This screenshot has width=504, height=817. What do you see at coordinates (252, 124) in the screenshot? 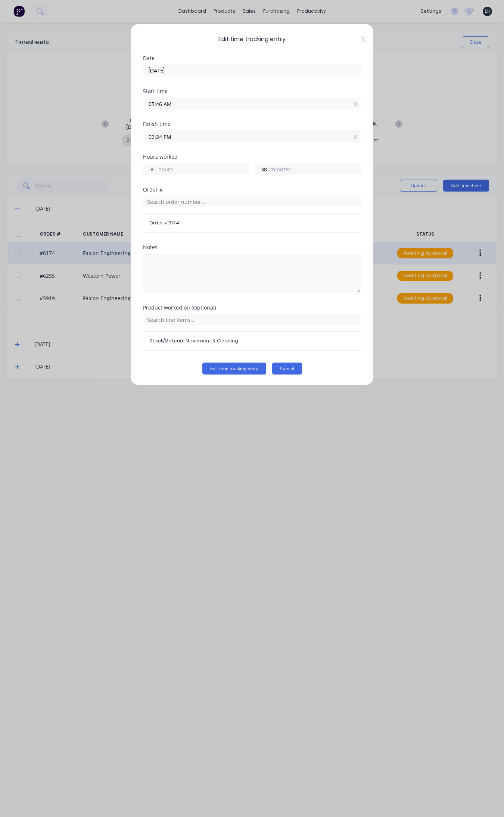
I see `div: Finish time` at bounding box center [252, 124].